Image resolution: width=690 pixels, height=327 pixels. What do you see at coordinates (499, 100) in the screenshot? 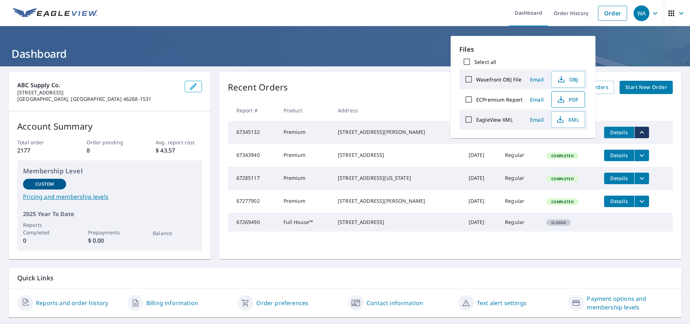
I see `label: ECPremium Report` at bounding box center [499, 100].